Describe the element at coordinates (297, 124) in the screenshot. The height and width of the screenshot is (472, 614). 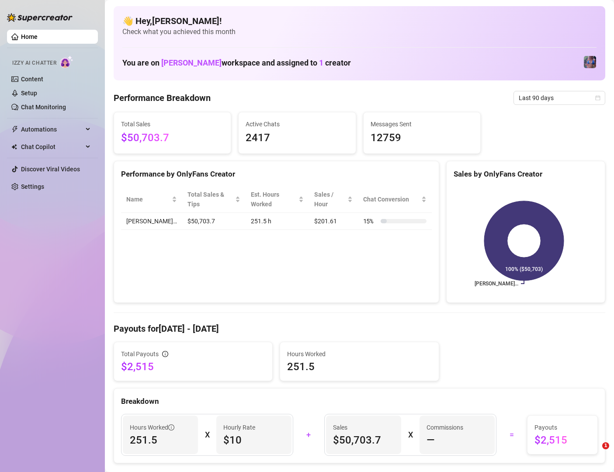
I see `span: Active Chats` at that location.